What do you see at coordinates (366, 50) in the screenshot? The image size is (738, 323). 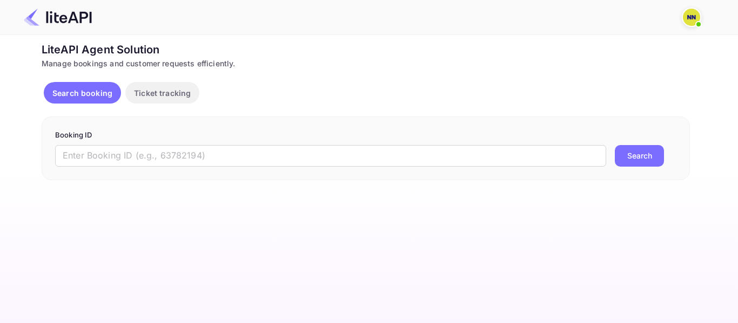 I see `div: LiteAPI Agent Solution` at bounding box center [366, 50].